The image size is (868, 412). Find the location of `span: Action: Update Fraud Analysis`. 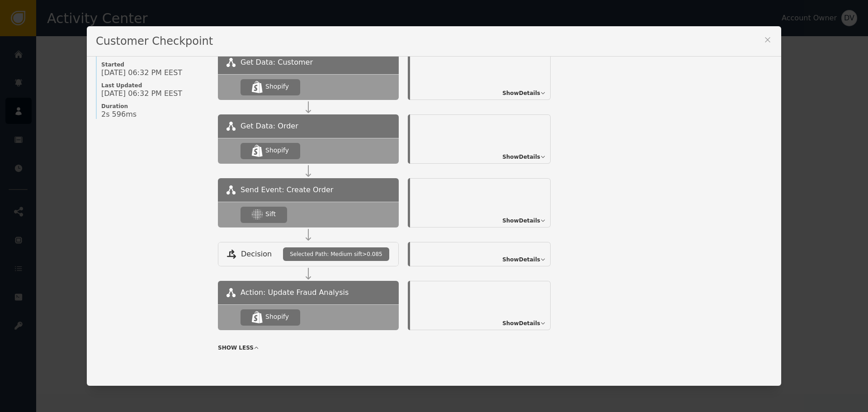

span: Action: Update Fraud Analysis is located at coordinates (294, 292).